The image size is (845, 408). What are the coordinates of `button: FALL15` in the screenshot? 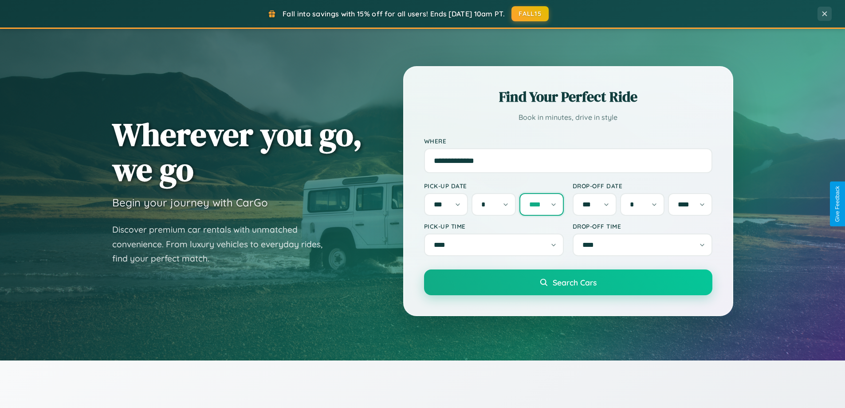 It's located at (530, 14).